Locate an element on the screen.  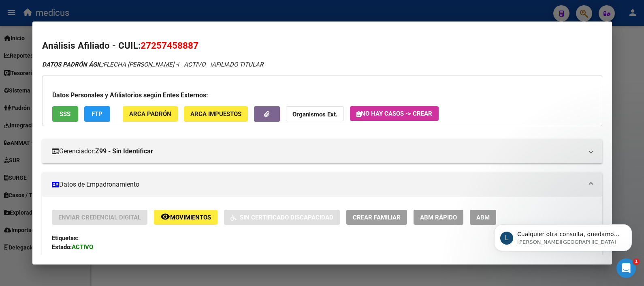
span: 27257458887 is located at coordinates (169, 45).